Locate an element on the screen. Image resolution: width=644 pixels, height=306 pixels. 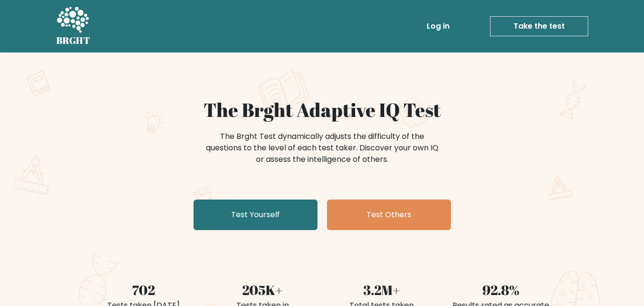
div: 92.8% is located at coordinates (501, 290).